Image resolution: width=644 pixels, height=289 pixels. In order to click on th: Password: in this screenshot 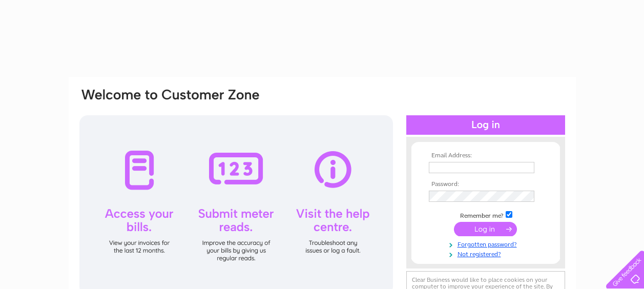, I will do `click(485, 184)`.